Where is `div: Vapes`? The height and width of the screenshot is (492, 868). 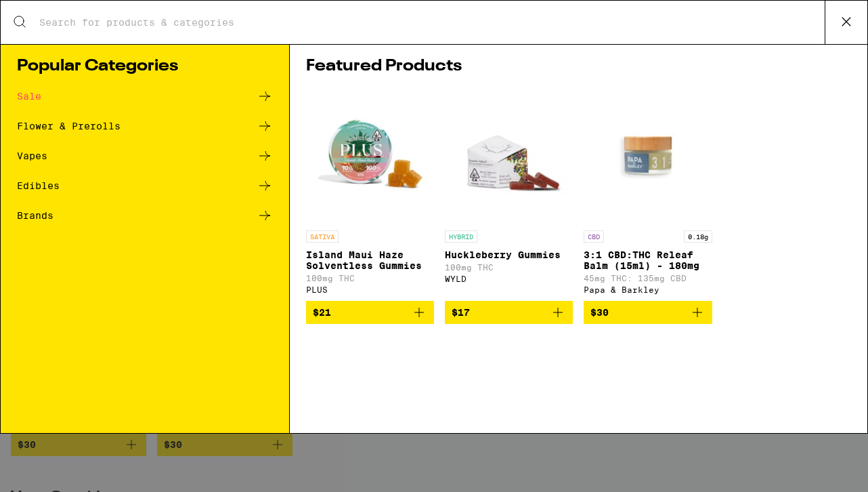 div: Vapes is located at coordinates (32, 156).